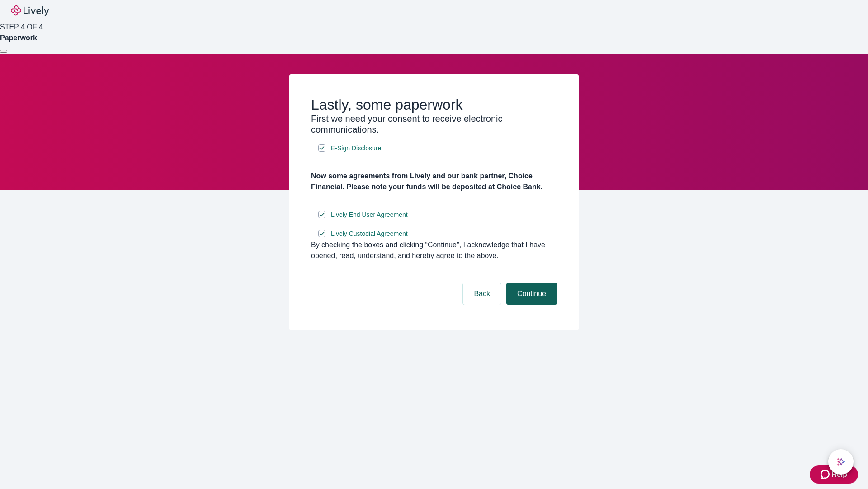 The width and height of the screenshot is (868, 489). I want to click on h4: Now some agreements from Lively and our bank partner, Choice Financial. Please note your funds wi..., so click(434, 181).